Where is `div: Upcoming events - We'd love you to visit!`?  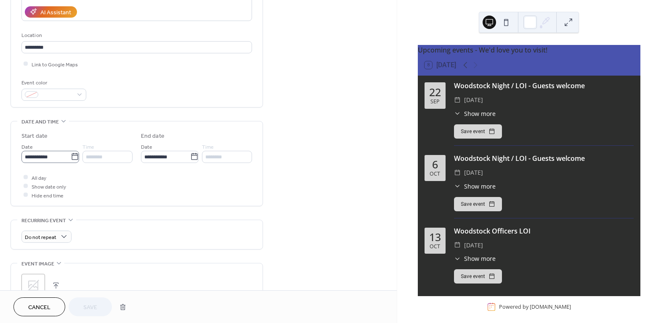 div: Upcoming events - We'd love you to visit! is located at coordinates (529, 50).